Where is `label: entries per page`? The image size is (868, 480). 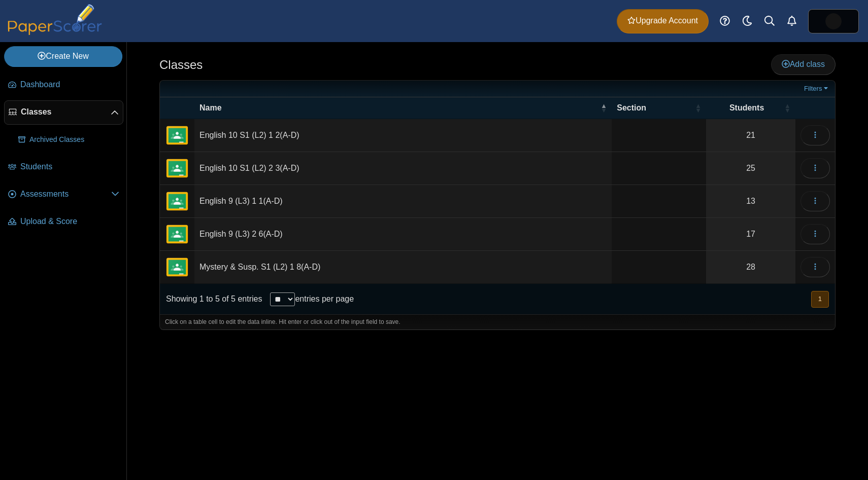 label: entries per page is located at coordinates (324, 299).